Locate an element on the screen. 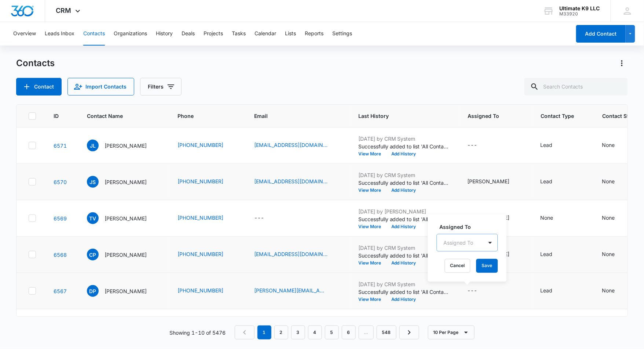 Image resolution: width=644 pixels, height=349 pixels. a: Page 548 is located at coordinates (387, 333).